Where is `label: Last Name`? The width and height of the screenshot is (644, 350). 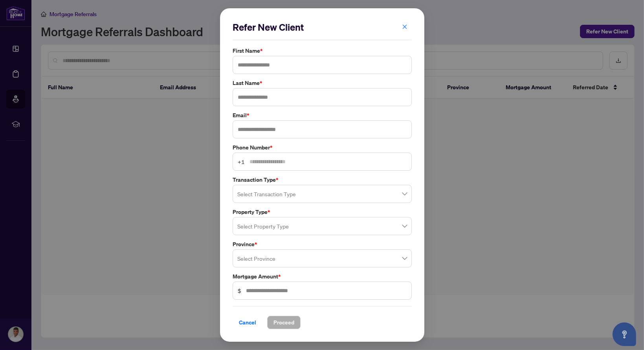
label: Last Name is located at coordinates (322, 83).